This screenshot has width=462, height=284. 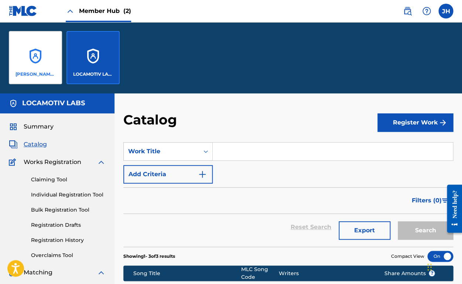 What do you see at coordinates (70, 11) in the screenshot?
I see `img: Close` at bounding box center [70, 11].